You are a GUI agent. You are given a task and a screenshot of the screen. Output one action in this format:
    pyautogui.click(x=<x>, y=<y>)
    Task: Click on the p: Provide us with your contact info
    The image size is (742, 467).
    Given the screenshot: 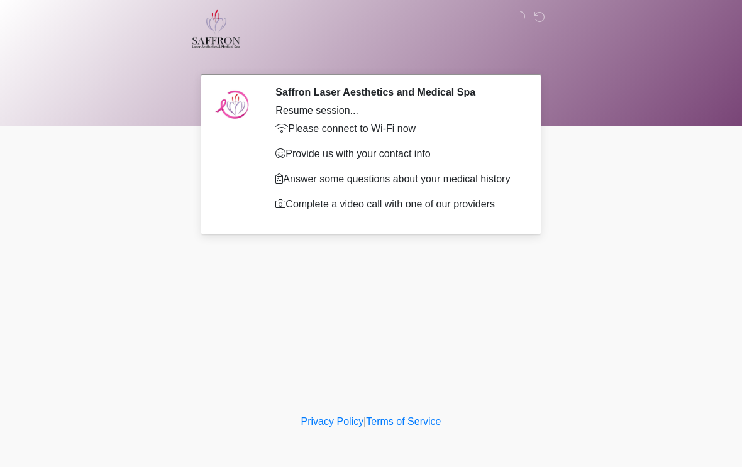 What is the action you would take?
    pyautogui.click(x=397, y=154)
    